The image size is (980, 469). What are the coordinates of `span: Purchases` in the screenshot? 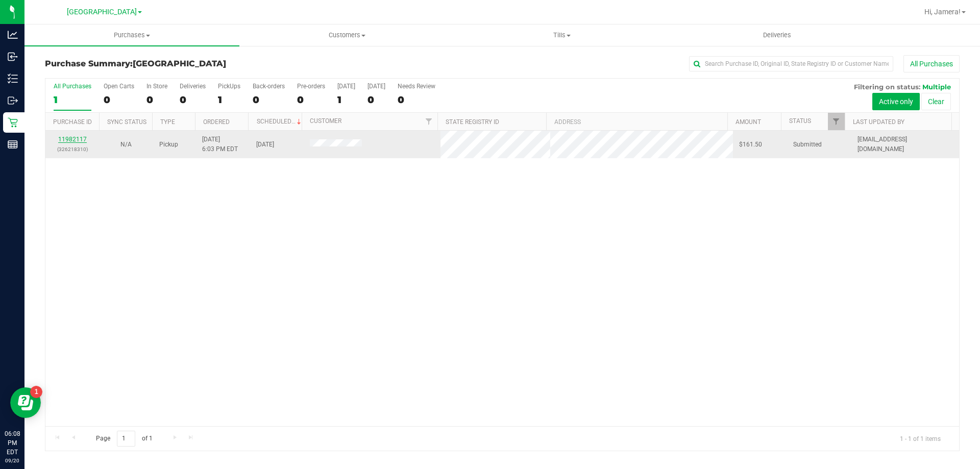 It's located at (132, 35).